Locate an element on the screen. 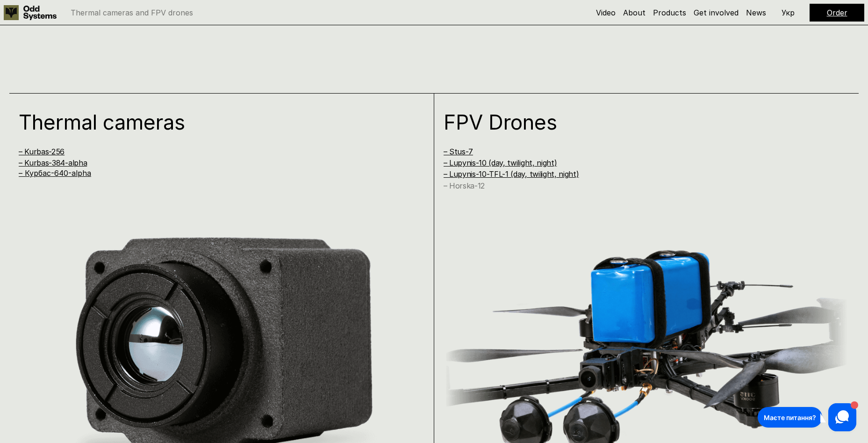 The width and height of the screenshot is (868, 443). a: – Lupynis-10-TFL-1 (day, twilight, night) is located at coordinates (512, 174).